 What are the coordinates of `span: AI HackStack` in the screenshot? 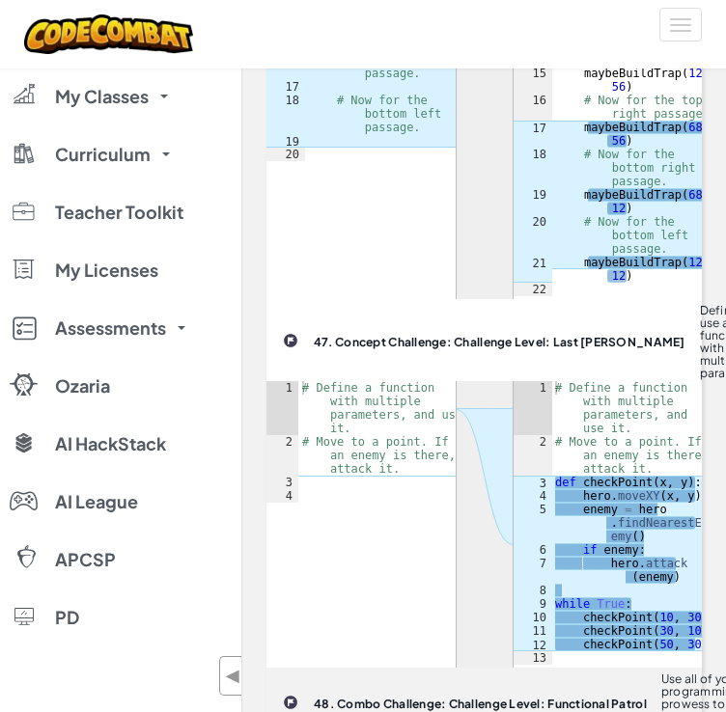 It's located at (110, 444).